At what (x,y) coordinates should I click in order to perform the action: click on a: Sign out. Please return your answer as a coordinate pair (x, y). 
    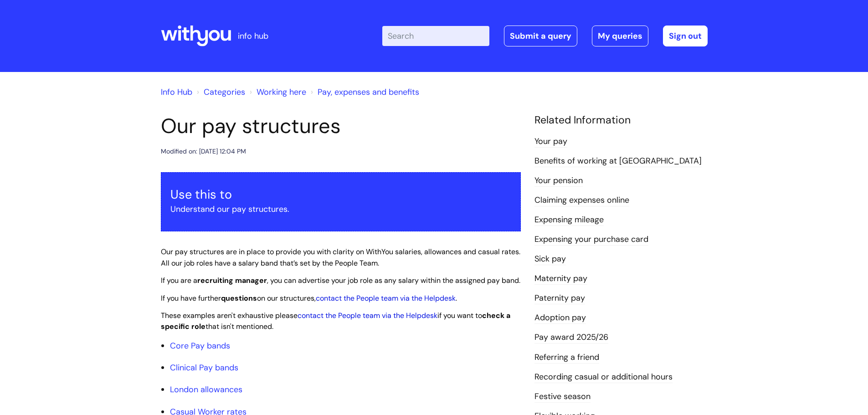
    Looking at the image, I should click on (685, 36).